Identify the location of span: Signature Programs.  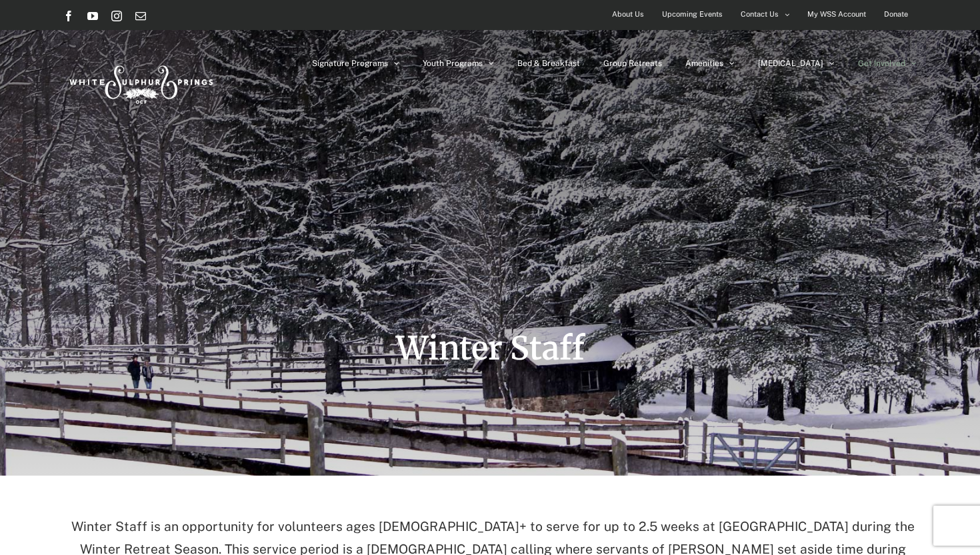
(350, 63).